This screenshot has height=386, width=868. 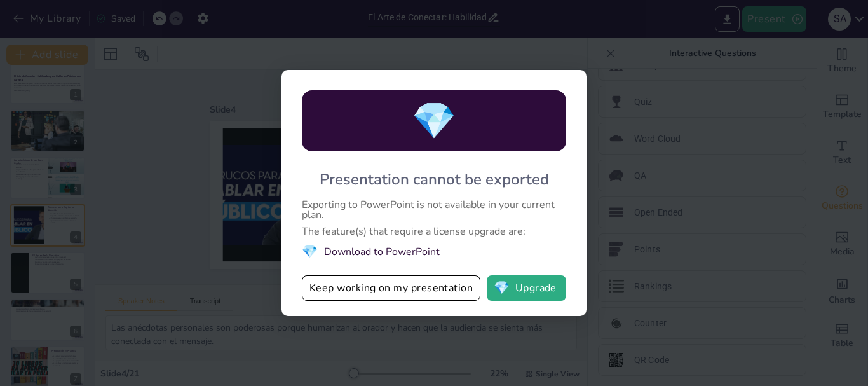 I want to click on div: The feature(s) that require a license upgrade are:, so click(x=434, y=231).